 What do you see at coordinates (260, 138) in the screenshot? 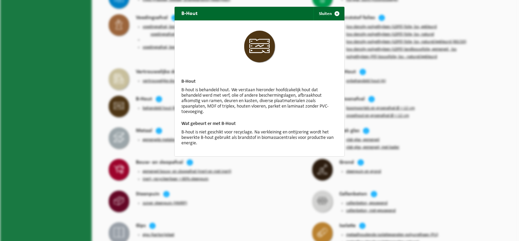
I see `p: B-hout is niet geschikt voor recyclage. Na verkleining en ontijzering wordt het bewerkte B-hout g...` at bounding box center [260, 138].